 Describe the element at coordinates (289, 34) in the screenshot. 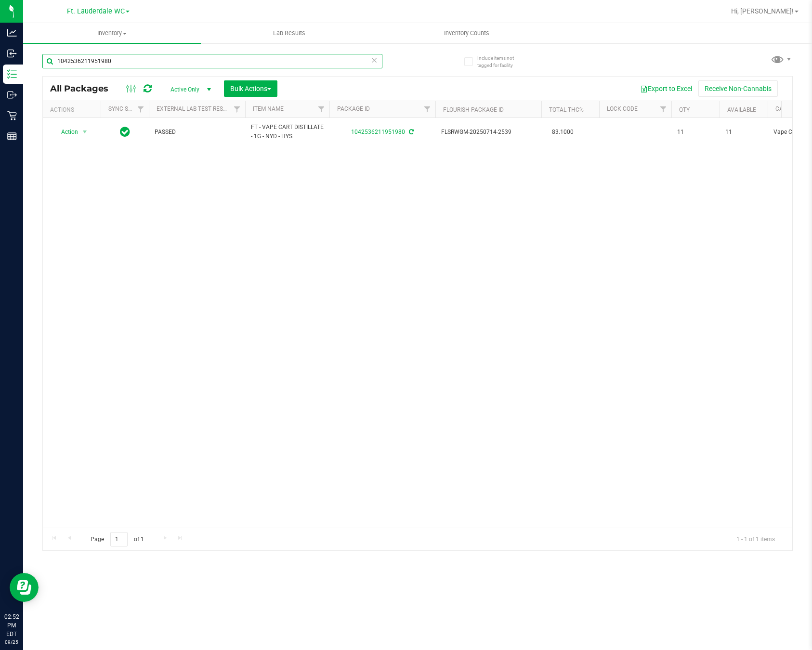

I see `span: Lab Results` at that location.